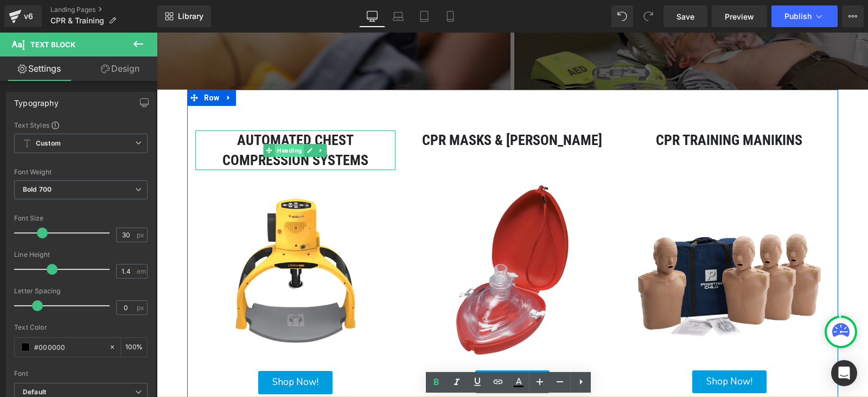 Image resolution: width=868 pixels, height=397 pixels. Describe the element at coordinates (141, 271) in the screenshot. I see `span: em` at that location.